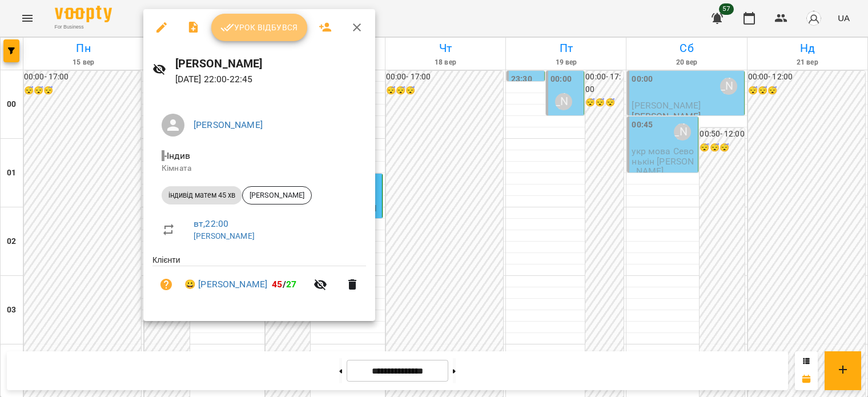  Describe the element at coordinates (166, 284) in the screenshot. I see `button: Візит ще не сплачено. Додати оплату?` at that location.